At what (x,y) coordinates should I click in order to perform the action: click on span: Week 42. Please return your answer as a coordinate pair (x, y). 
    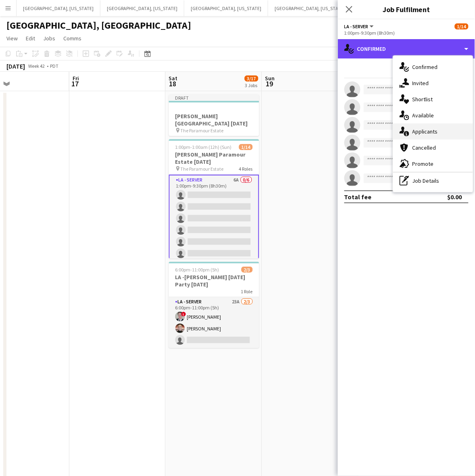
    Looking at the image, I should click on (37, 66).